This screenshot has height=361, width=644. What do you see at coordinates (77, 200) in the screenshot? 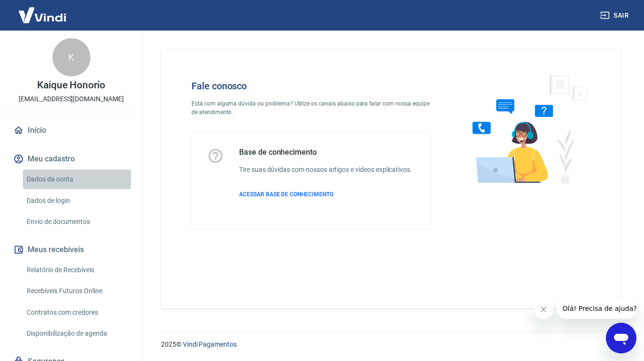
I see `a: Dados de login` at bounding box center [77, 200].